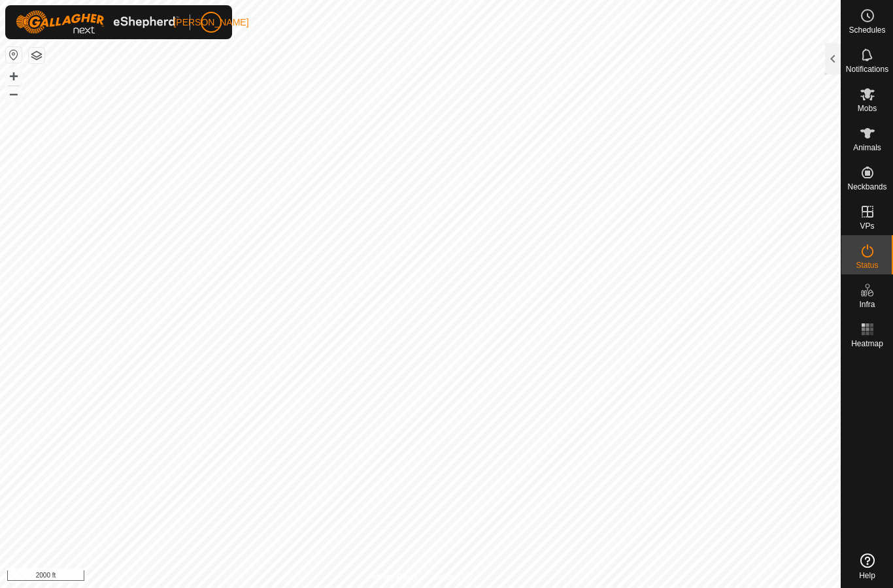 Image resolution: width=893 pixels, height=588 pixels. I want to click on button: Map Layers, so click(37, 56).